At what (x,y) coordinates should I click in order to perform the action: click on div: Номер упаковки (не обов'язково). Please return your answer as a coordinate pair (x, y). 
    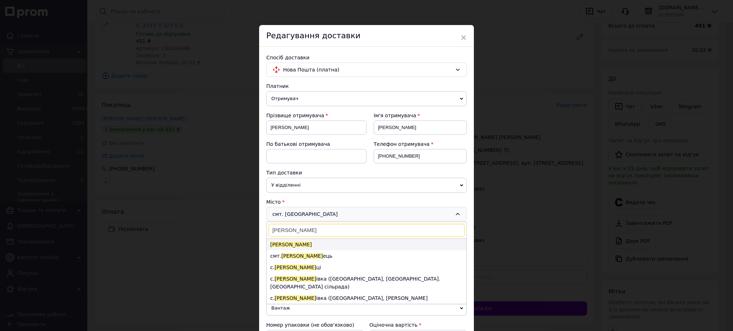
    Looking at the image, I should click on (315, 325).